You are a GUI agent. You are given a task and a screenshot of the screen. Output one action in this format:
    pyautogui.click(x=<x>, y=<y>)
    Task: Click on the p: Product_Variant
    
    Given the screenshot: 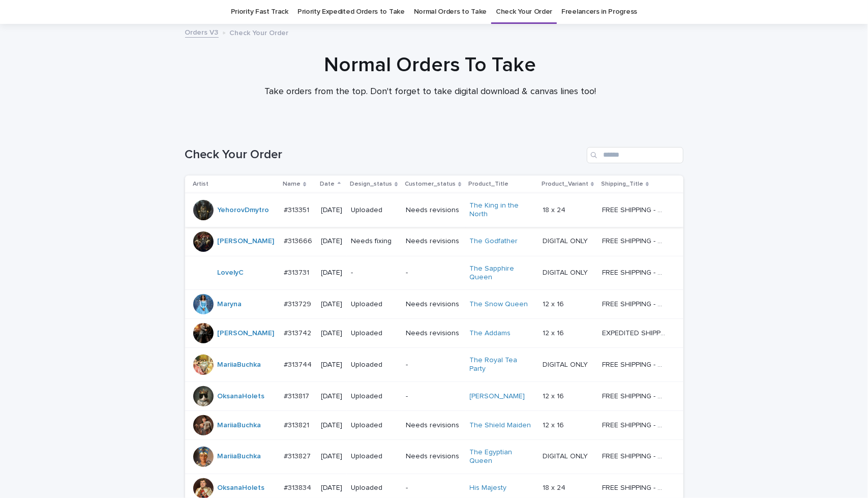 What is the action you would take?
    pyautogui.click(x=565, y=184)
    